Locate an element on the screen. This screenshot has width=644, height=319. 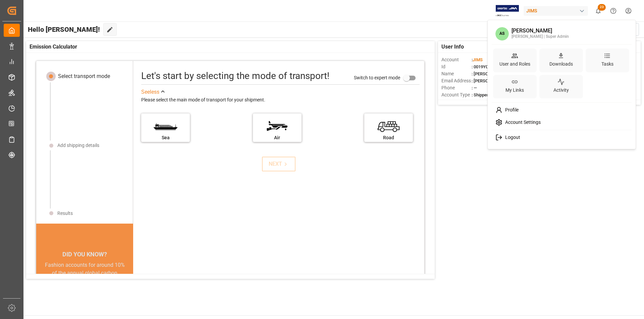
span: Profile is located at coordinates (510, 110).